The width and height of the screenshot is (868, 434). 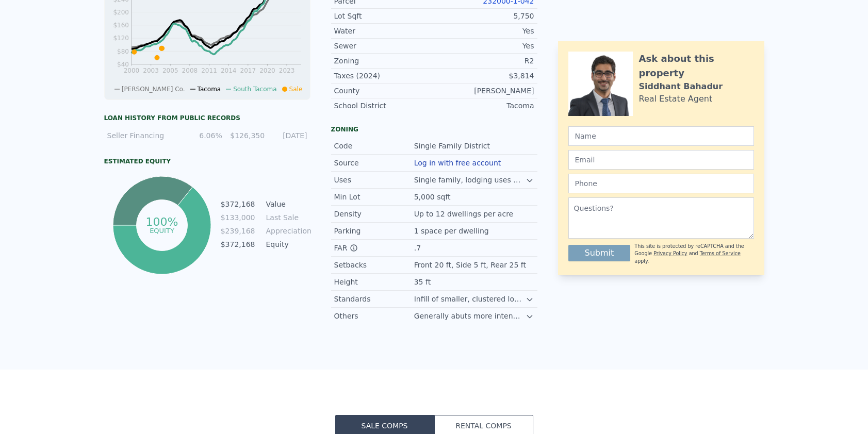 I want to click on div: Siddhant Bahadur, so click(x=681, y=86).